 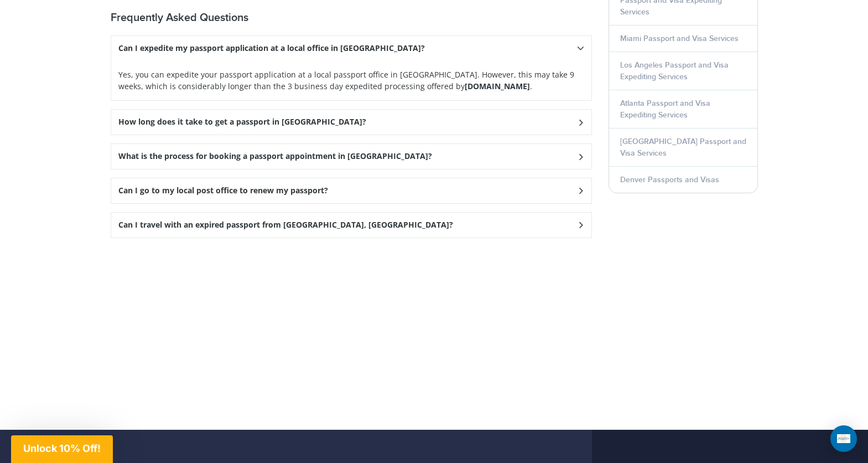 What do you see at coordinates (674, 71) in the screenshot?
I see `a: Los Angeles Passport and Visa Expediting Services` at bounding box center [674, 71].